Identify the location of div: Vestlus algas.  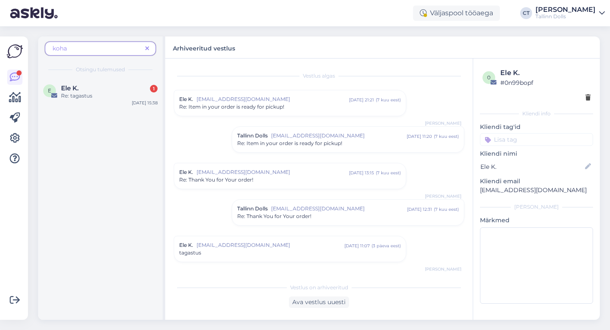
(319, 76).